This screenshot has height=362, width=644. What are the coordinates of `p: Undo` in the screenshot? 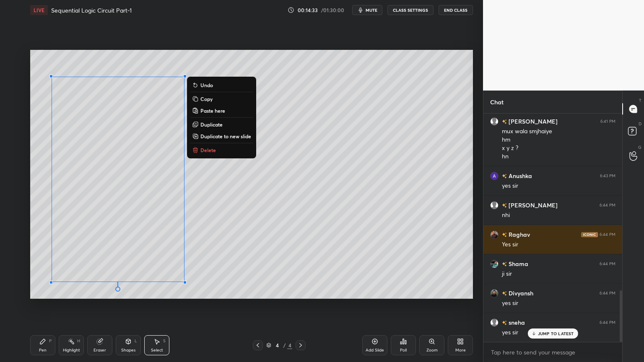 It's located at (207, 85).